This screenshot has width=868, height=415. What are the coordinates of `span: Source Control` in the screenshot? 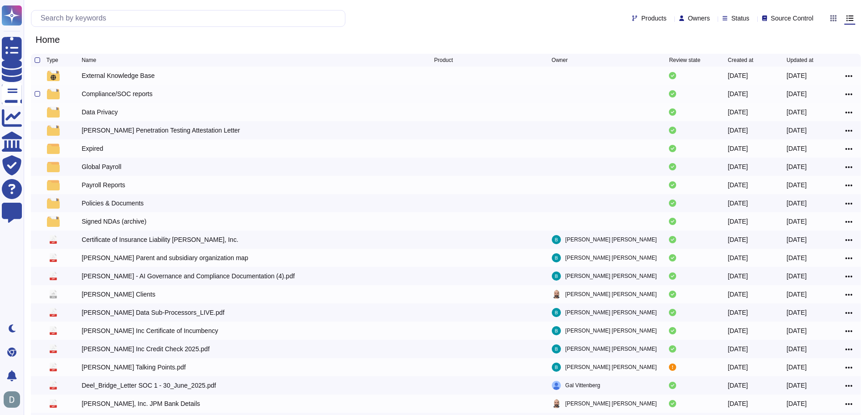 It's located at (792, 18).